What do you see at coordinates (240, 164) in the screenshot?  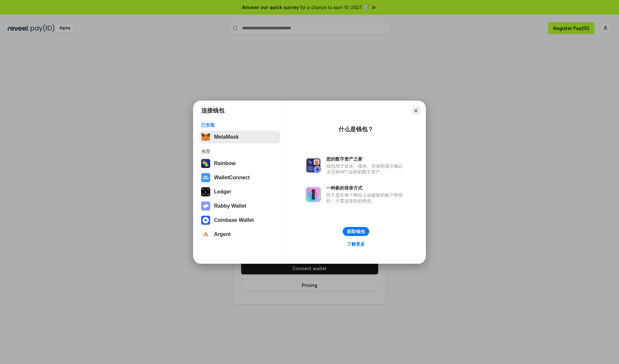 I see `button: Rainbow` at bounding box center [240, 164].